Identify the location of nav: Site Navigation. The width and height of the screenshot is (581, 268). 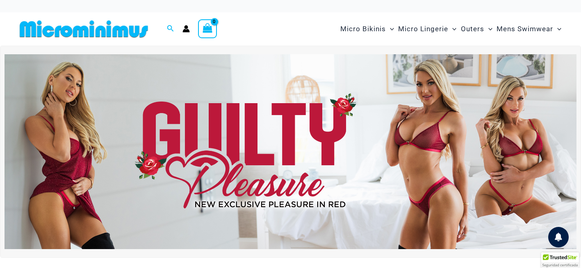
(451, 29).